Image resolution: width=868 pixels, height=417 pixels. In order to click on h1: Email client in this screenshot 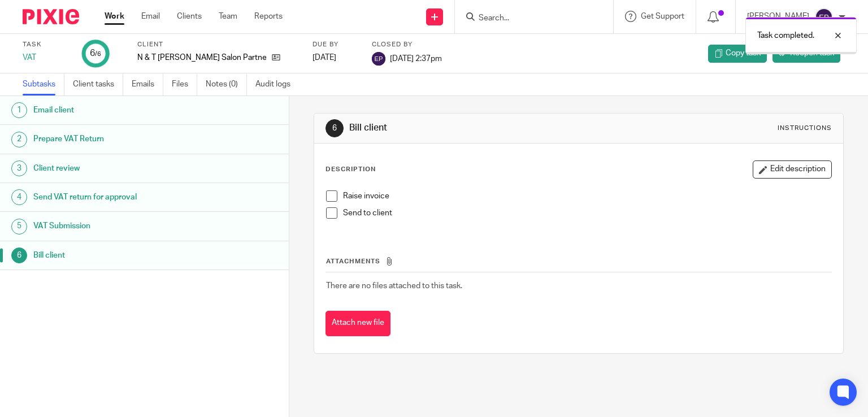, I will do `click(114, 110)`.